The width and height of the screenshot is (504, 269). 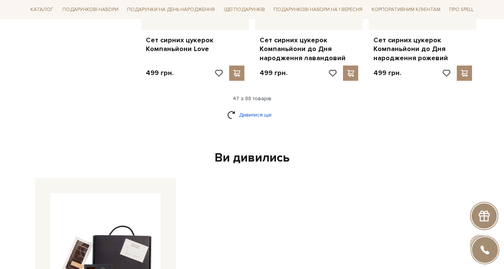 What do you see at coordinates (195, 45) in the screenshot?
I see `a: Сет сирних цукерок Компаньйони Love` at bounding box center [195, 45].